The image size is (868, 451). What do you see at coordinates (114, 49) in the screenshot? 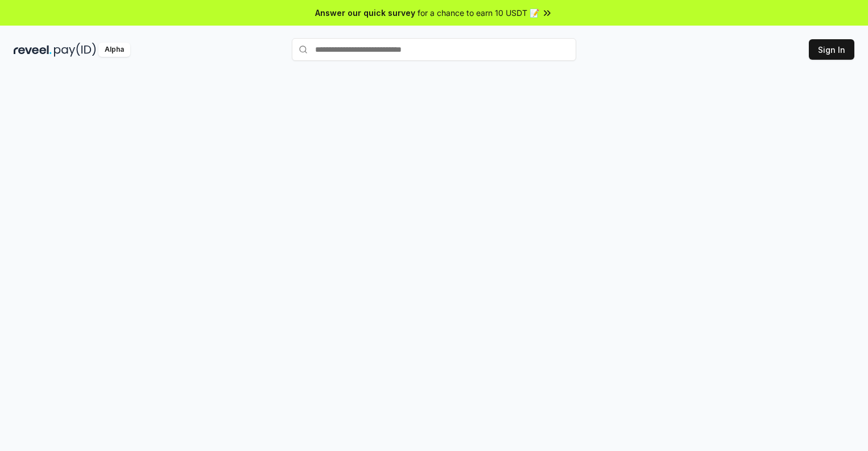
I see `div: Alpha` at bounding box center [114, 49].